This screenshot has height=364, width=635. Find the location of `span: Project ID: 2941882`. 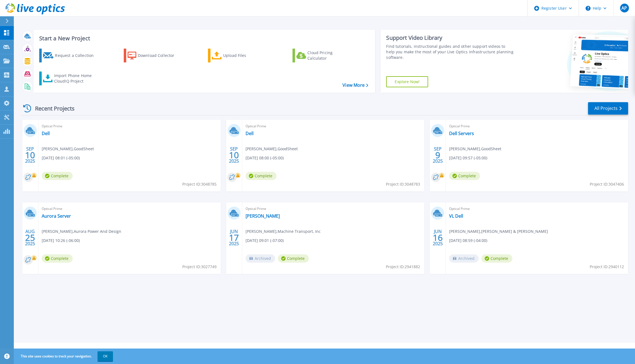

span: Project ID: 2941882 is located at coordinates (403, 267).